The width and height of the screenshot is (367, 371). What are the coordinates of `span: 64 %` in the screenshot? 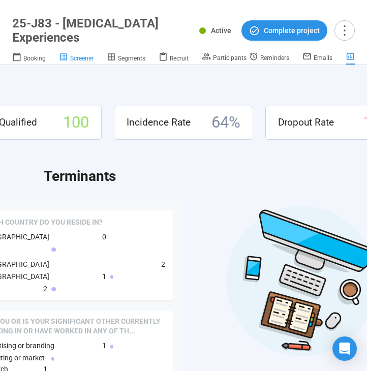 It's located at (226, 122).